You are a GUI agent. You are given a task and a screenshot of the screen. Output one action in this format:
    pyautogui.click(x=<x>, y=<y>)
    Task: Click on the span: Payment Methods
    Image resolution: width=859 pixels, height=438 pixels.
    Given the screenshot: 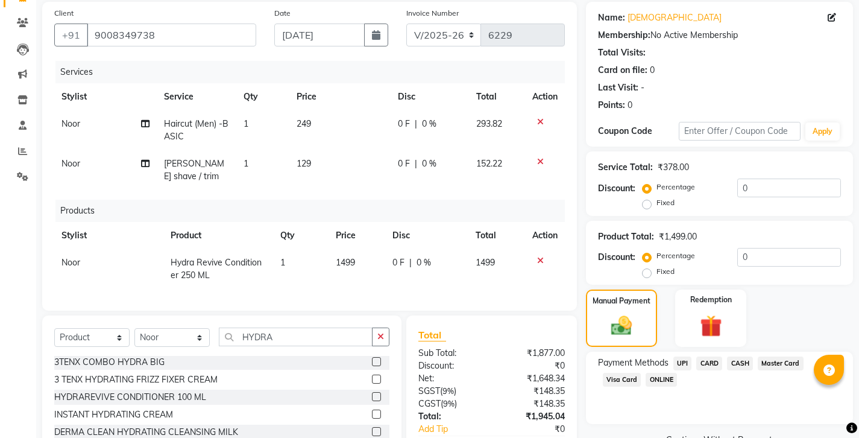 What is the action you would take?
    pyautogui.click(x=633, y=362)
    